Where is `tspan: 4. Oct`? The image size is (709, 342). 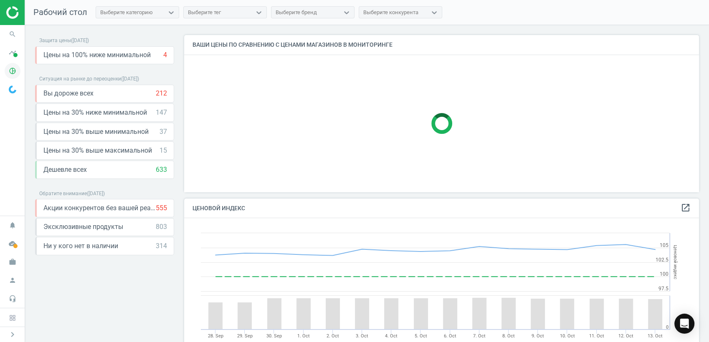 tspan: 4. Oct is located at coordinates (391, 336).